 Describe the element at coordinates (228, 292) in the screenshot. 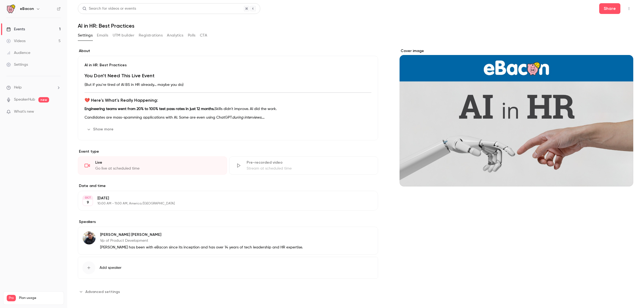

I see `section: Advanced settings` at that location.